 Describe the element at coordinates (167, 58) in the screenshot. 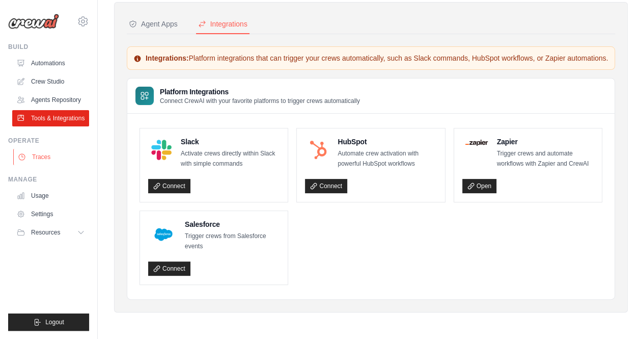

I see `strong: Integrations:` at that location.